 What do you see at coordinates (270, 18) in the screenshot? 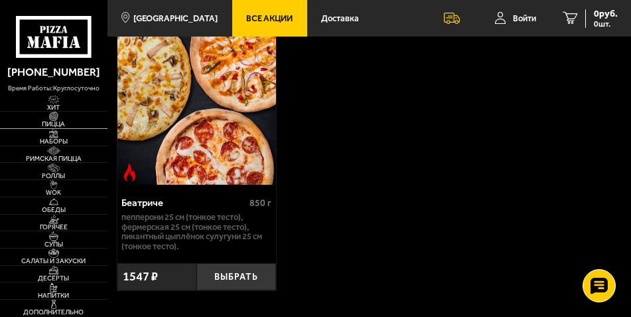
I see `span: Все Акции` at bounding box center [270, 18].